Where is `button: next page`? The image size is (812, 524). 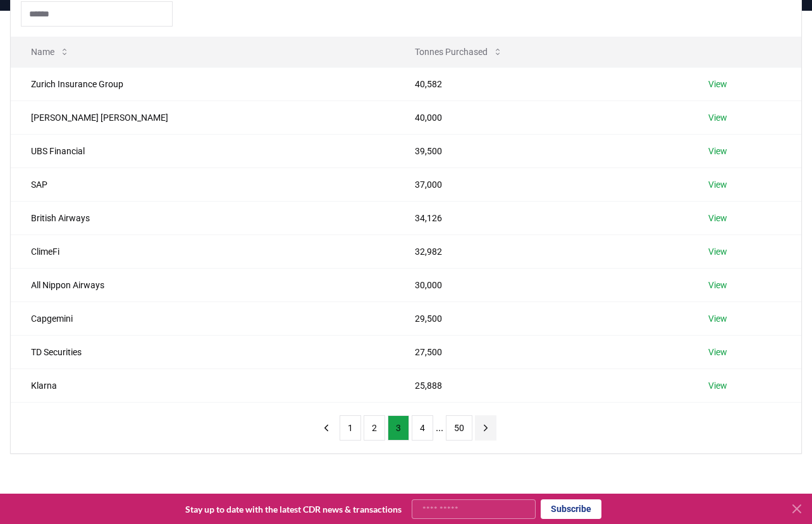
button: next page is located at coordinates (486, 428).